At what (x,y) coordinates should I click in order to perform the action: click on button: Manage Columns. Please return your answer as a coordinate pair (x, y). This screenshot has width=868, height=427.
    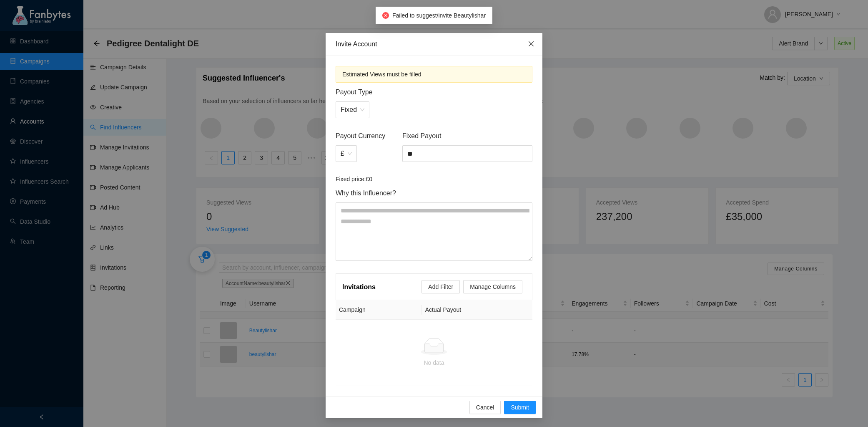
    Looking at the image, I should click on (493, 287).